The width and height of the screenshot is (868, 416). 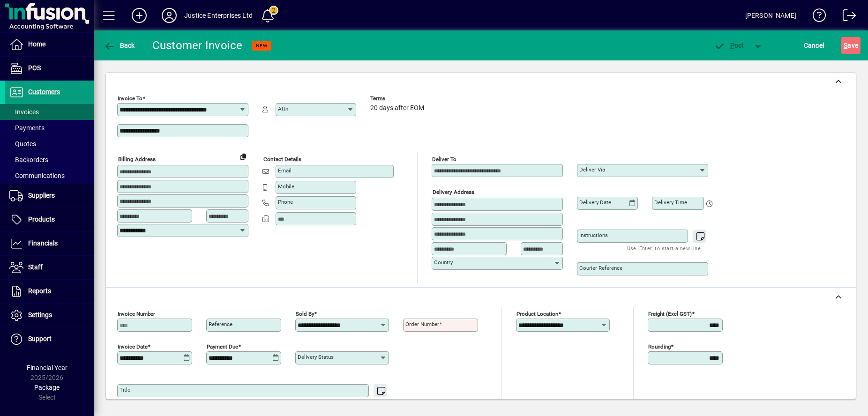 I want to click on a: Backorders, so click(x=49, y=159).